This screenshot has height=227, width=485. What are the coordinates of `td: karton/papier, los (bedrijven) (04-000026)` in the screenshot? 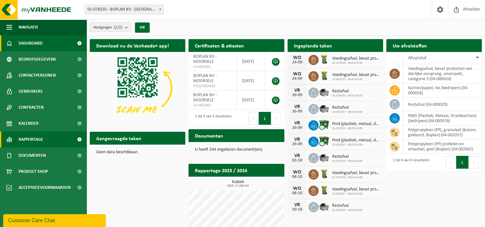 It's located at (443, 90).